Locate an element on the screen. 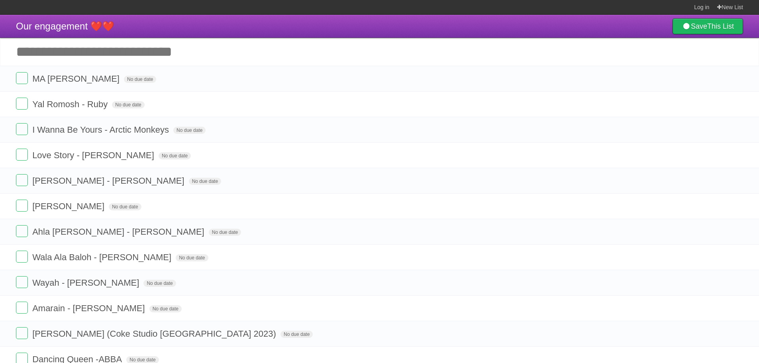 The height and width of the screenshot is (363, 759). span: I Wanna Be Yours - Arctic Monkeys is located at coordinates (102, 130).